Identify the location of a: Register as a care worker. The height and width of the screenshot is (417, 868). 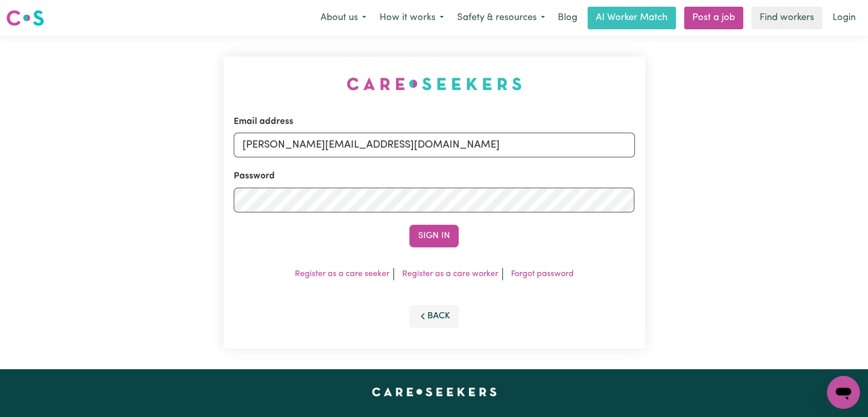
(450, 275).